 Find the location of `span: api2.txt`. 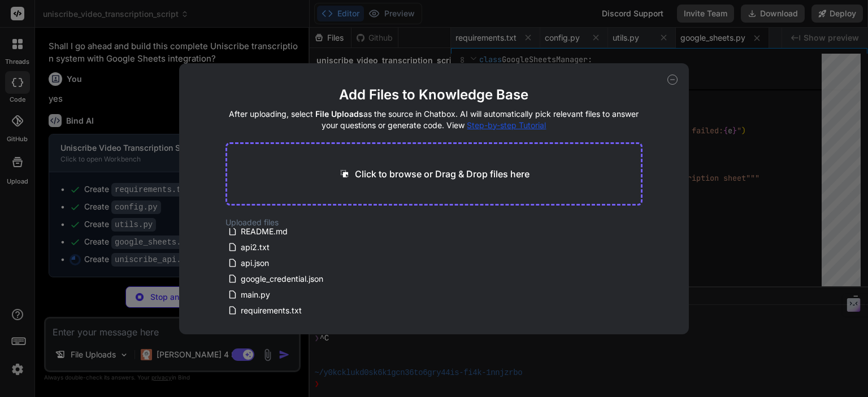

span: api2.txt is located at coordinates (255, 247).